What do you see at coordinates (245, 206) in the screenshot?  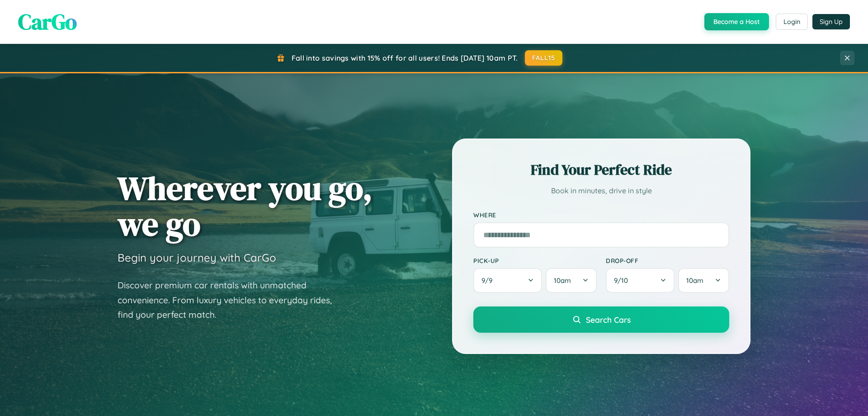 I see `h1: Wherever you go, we go` at bounding box center [245, 206].